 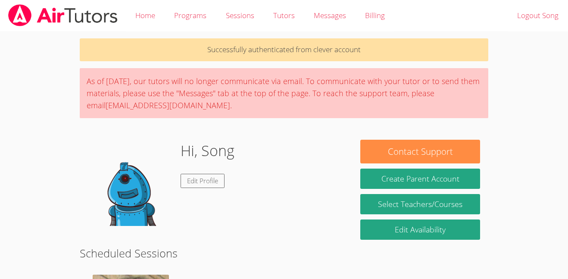 I want to click on img: default.png, so click(x=131, y=183).